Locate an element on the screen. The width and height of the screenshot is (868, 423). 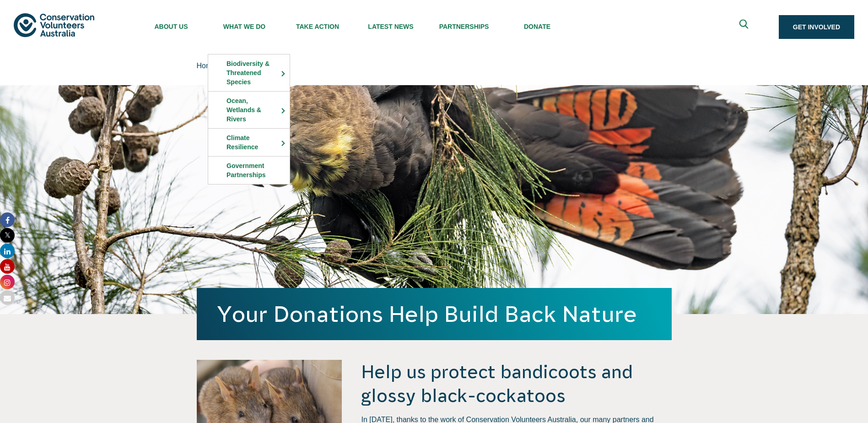
a: Get Involved is located at coordinates (816, 27).